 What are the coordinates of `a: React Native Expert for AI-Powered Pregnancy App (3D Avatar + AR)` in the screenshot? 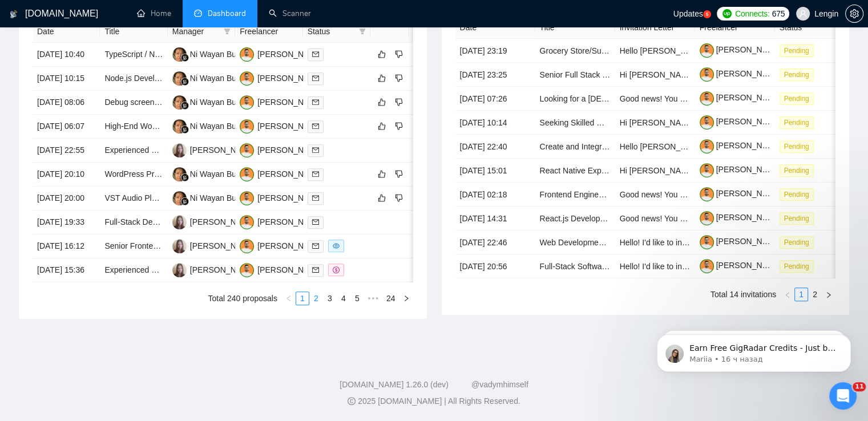 It's located at (662, 170).